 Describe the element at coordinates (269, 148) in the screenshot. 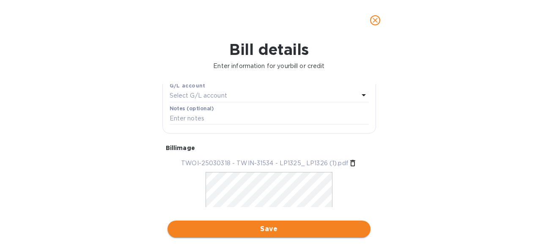

I see `p: Bill image` at that location.